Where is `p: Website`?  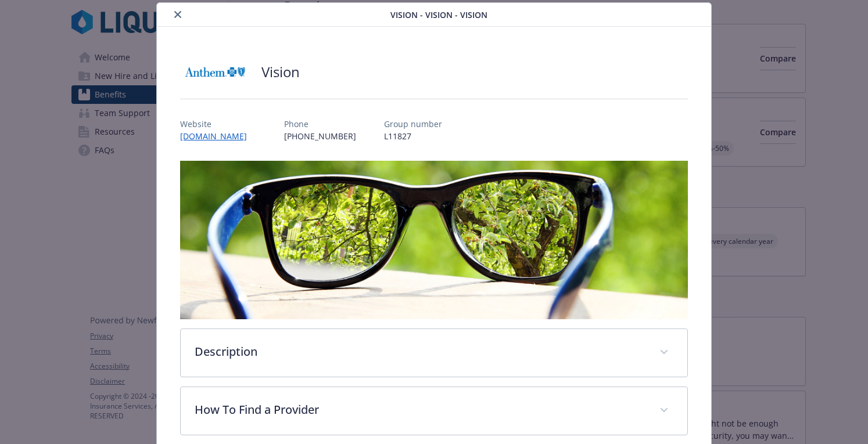
p: Website is located at coordinates (218, 123).